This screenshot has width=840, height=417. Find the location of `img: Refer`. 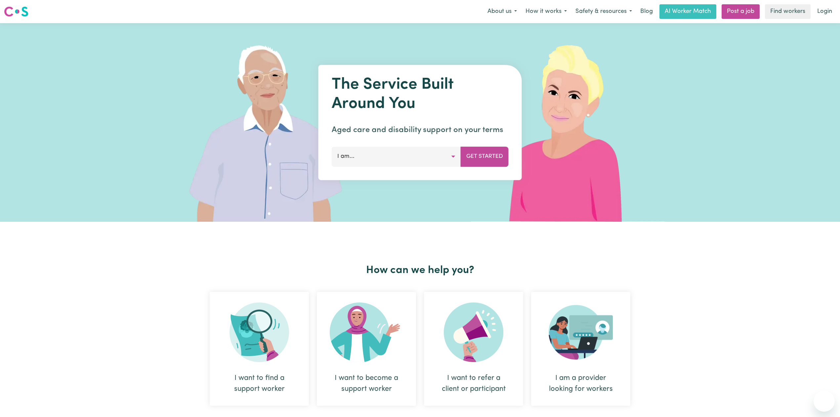

img: Refer is located at coordinates (474, 332).